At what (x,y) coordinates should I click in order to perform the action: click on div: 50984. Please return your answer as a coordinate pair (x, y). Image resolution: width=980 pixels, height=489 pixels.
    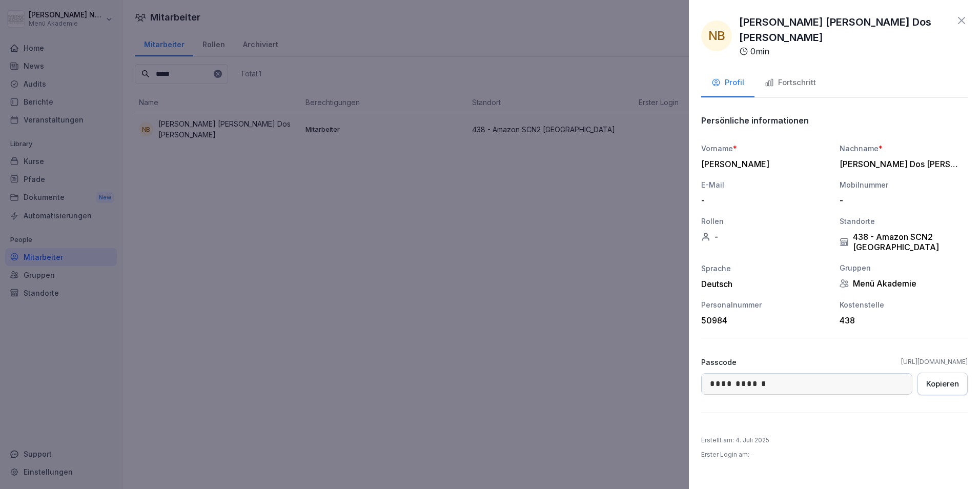
    Looking at the image, I should click on (762, 320).